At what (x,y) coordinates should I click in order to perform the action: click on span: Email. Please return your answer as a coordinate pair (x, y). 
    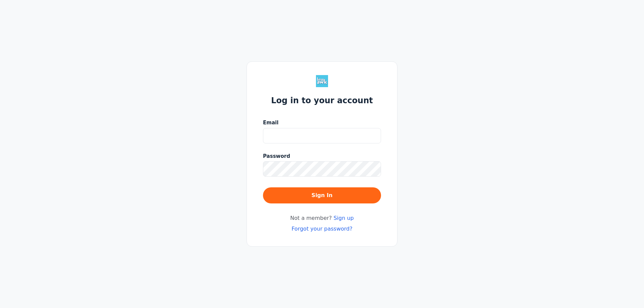
    Looking at the image, I should click on (271, 123).